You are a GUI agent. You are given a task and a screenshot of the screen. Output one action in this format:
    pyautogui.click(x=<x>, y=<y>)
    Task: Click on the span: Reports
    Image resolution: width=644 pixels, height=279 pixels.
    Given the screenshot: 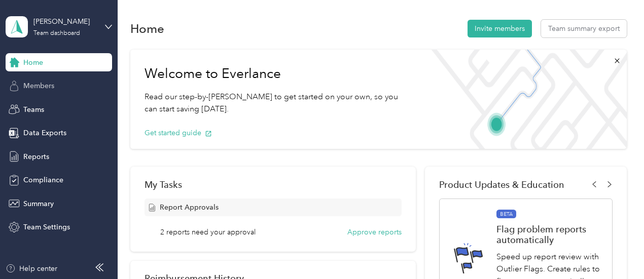 What is the action you would take?
    pyautogui.click(x=36, y=156)
    